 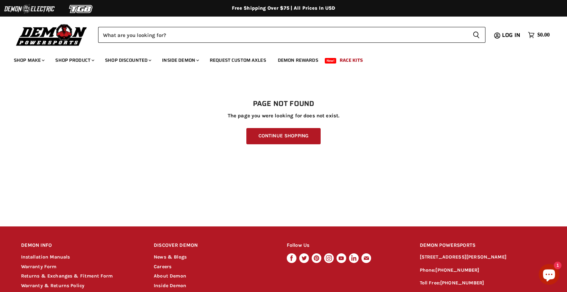 What do you see at coordinates (512, 35) in the screenshot?
I see `a: Log in` at bounding box center [512, 35].